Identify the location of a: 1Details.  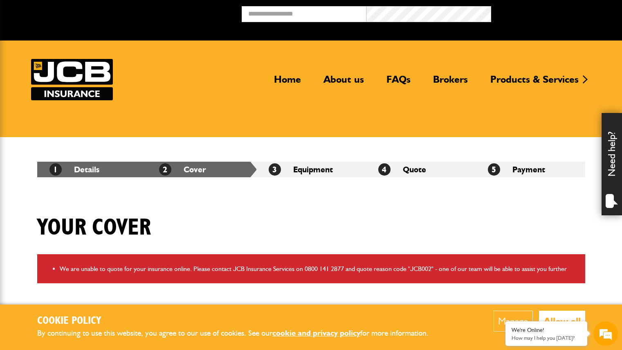
(74, 169).